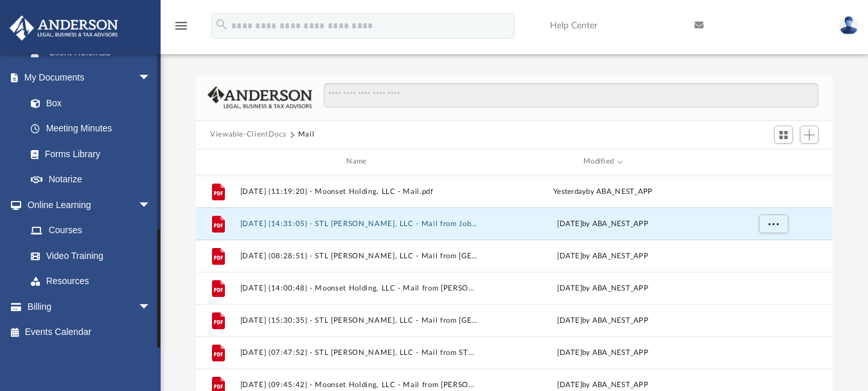 Image resolution: width=868 pixels, height=391 pixels. Describe the element at coordinates (89, 332) in the screenshot. I see `a: Events Calendar` at that location.